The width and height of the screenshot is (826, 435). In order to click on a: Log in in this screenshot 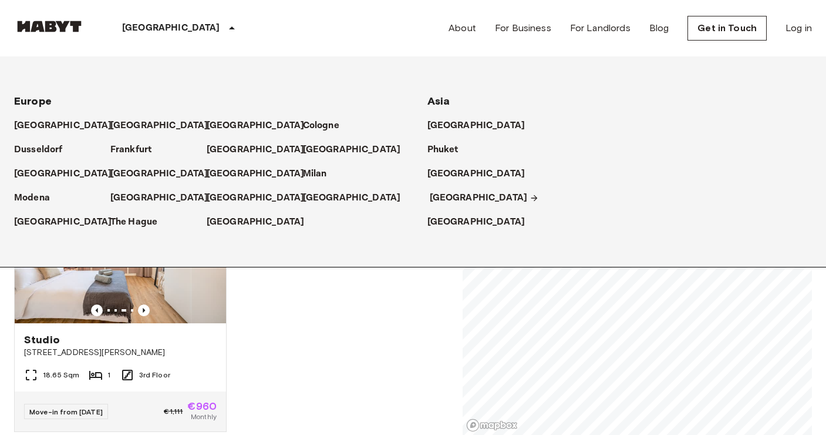, I will do `click(799, 28)`.